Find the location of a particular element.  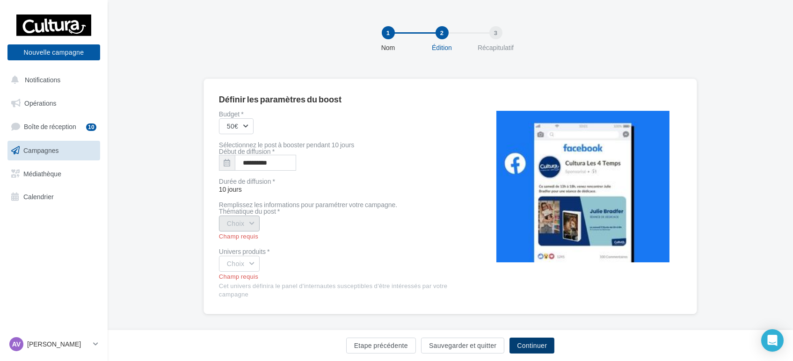

button: Sauvegarder et quitter is located at coordinates (462, 346).